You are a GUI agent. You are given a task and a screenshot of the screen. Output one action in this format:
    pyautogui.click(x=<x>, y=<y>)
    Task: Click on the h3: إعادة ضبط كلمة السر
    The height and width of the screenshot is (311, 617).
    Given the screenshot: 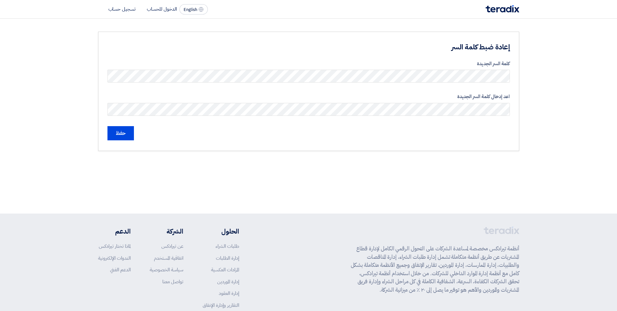 What is the action you would take?
    pyautogui.click(x=399, y=47)
    